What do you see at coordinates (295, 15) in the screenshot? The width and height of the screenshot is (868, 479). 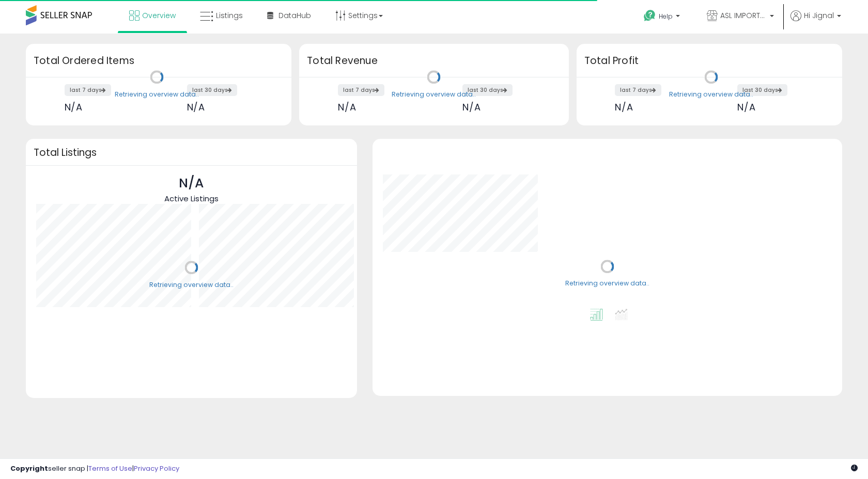 I see `span: DataHub` at bounding box center [295, 15].